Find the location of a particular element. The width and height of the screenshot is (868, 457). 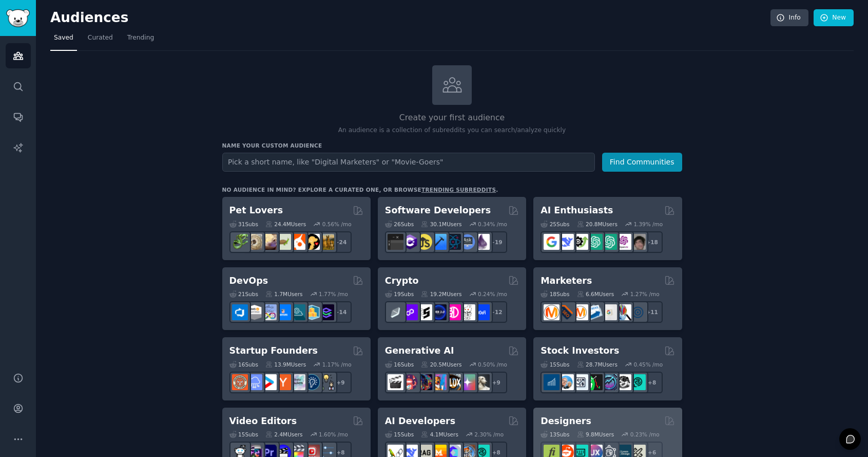

img: DevOpsLinks is located at coordinates (283, 312).